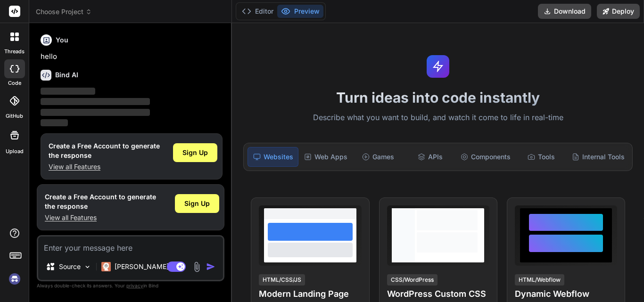 Image resolution: width=644 pixels, height=302 pixels. What do you see at coordinates (87, 267) in the screenshot?
I see `img: Pick Models` at bounding box center [87, 267].